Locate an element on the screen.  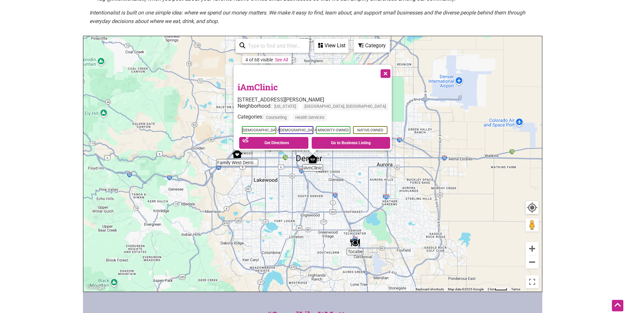
span: Counseling is located at coordinates (276, 117).